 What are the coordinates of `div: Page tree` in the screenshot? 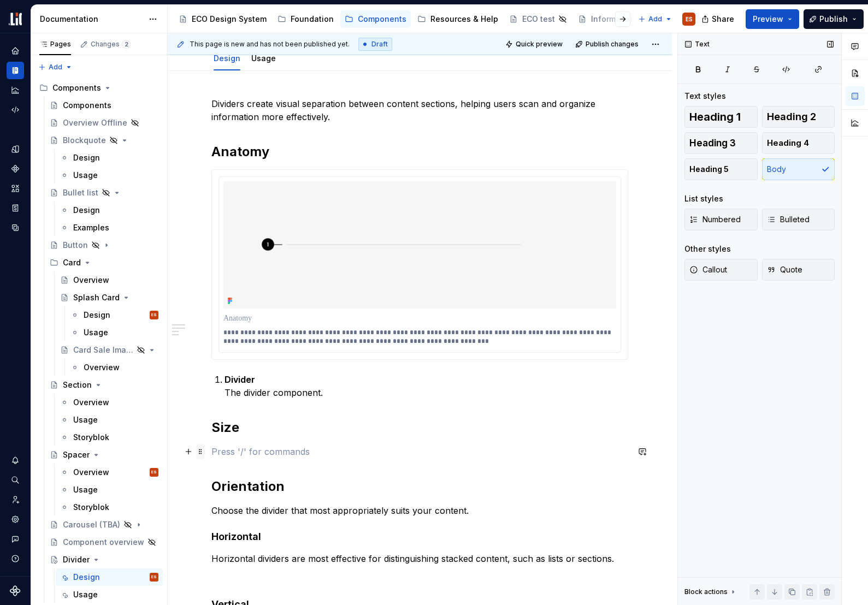 It's located at (403, 19).